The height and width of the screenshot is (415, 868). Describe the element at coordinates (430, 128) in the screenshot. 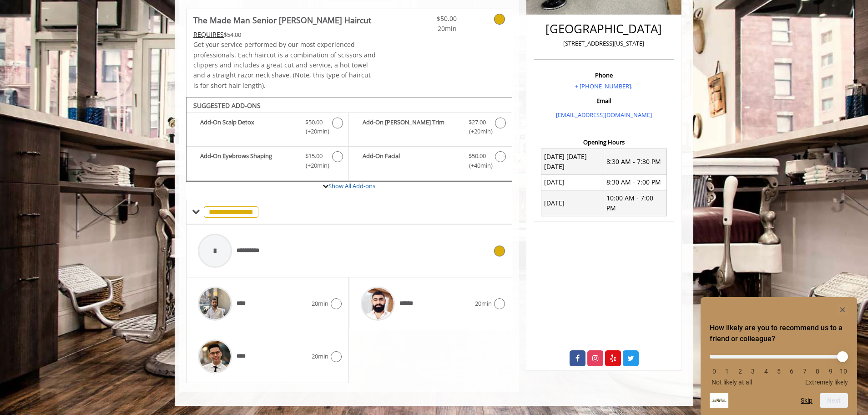

I see `label: Add-On Beard Trim` at that location.